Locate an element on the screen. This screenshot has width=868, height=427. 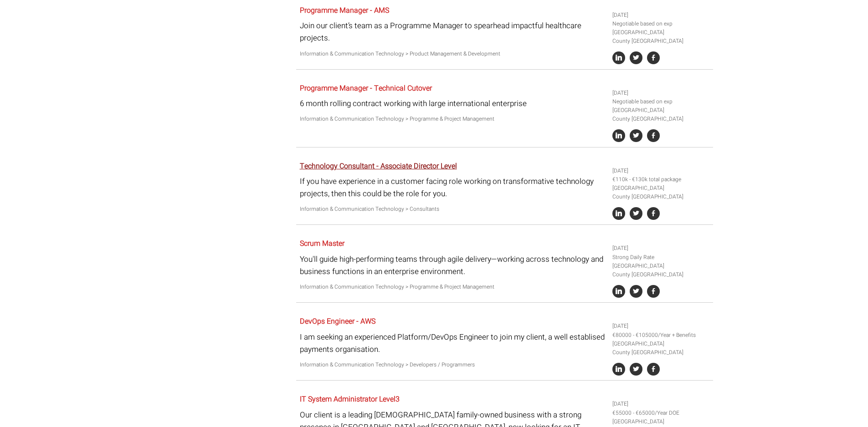
p: 6 month rolling contract working with large international enterprise is located at coordinates (452, 103).